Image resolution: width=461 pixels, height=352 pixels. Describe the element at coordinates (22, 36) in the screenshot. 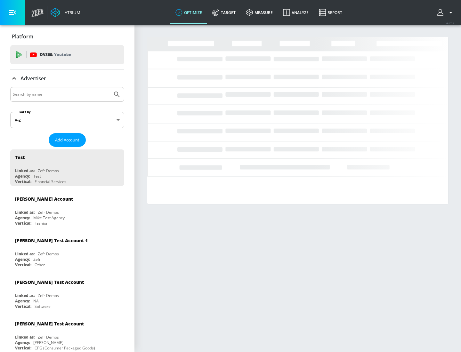

I see `p: Platform` at that location.